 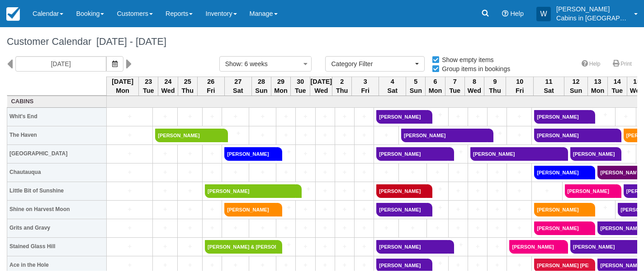 I want to click on th: 14 Tue, so click(x=617, y=86).